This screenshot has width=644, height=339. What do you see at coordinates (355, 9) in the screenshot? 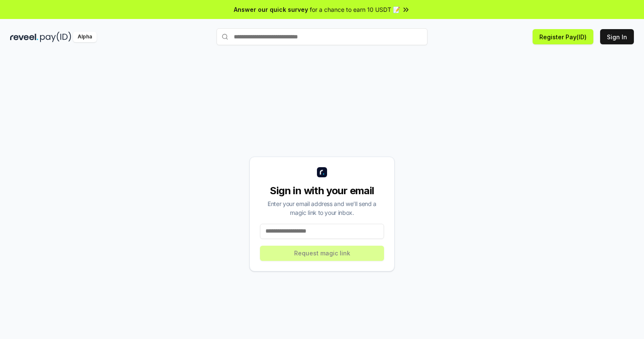
I see `span: for a chance to earn 10 USDT 📝` at bounding box center [355, 9].